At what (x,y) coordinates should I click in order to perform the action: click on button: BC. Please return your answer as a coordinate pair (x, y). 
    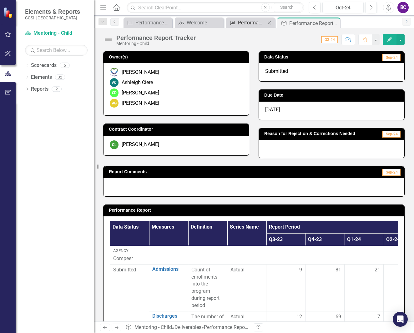
    Looking at the image, I should click on (403, 8).